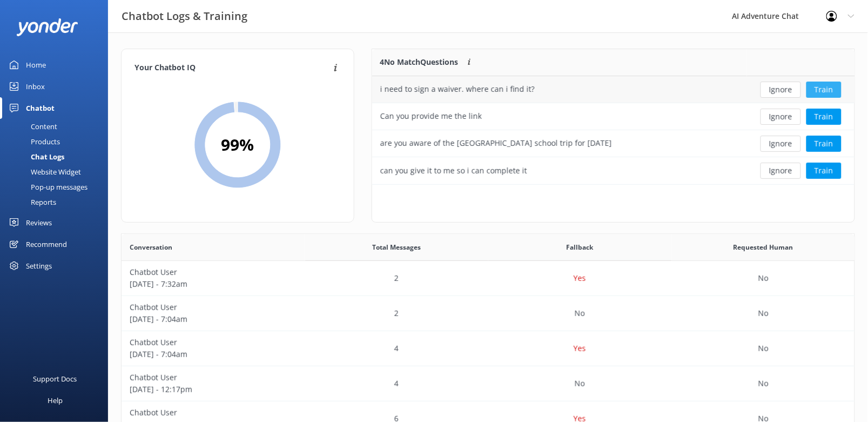 This screenshot has height=422, width=868. I want to click on div: can you give it to me so i can complete it, so click(454, 171).